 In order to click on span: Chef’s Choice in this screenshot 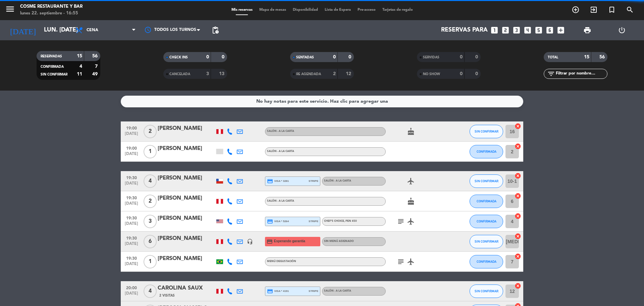, I will do `click(341, 221)`.